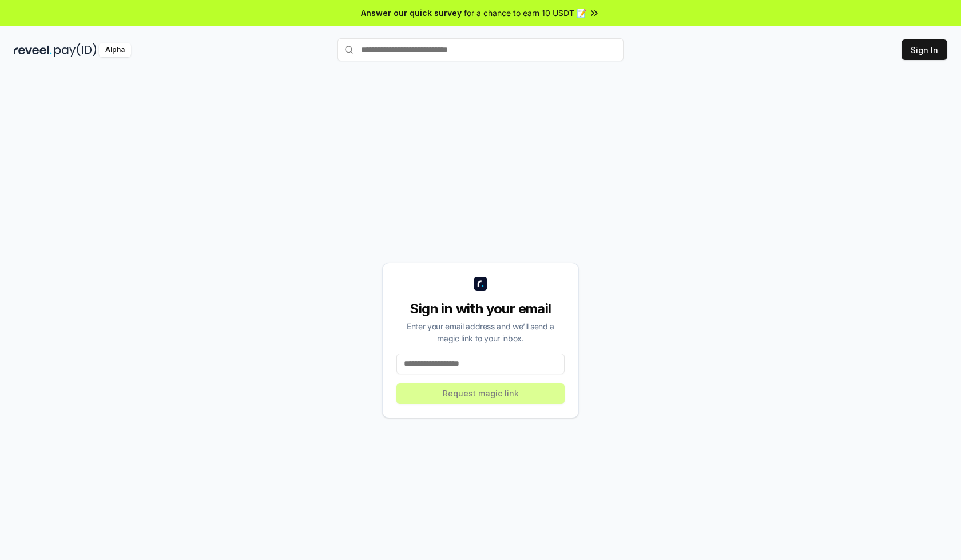  I want to click on div: Enter your email address and we’ll send a magic link to your inbox., so click(480, 332).